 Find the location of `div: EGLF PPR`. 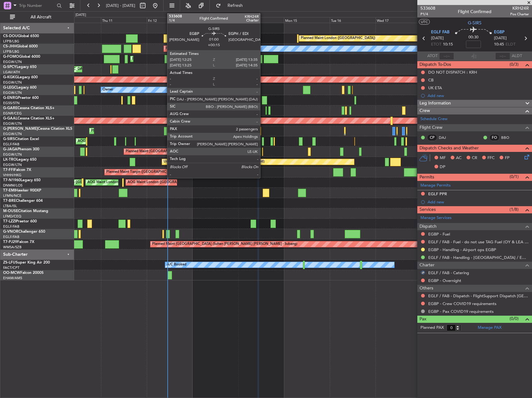

div: EGLF PPR is located at coordinates (438, 194).